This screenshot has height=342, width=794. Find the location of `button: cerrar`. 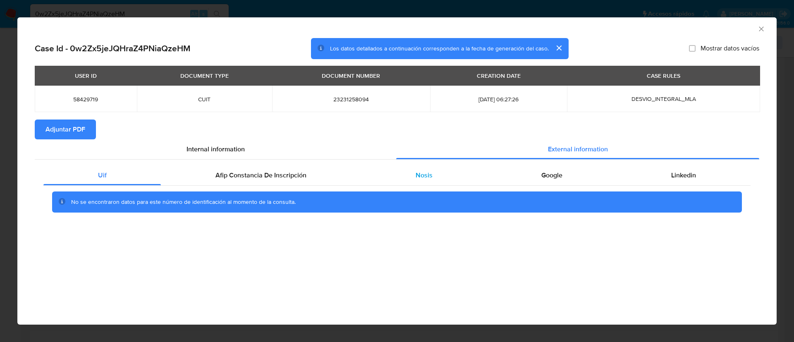

button: cerrar is located at coordinates (559, 48).